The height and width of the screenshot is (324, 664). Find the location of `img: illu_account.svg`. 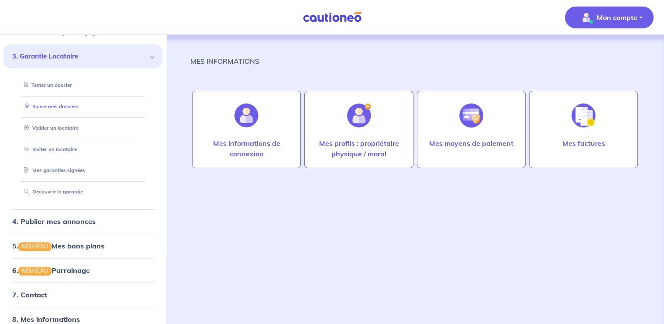

img: illu_account.svg is located at coordinates (246, 115).